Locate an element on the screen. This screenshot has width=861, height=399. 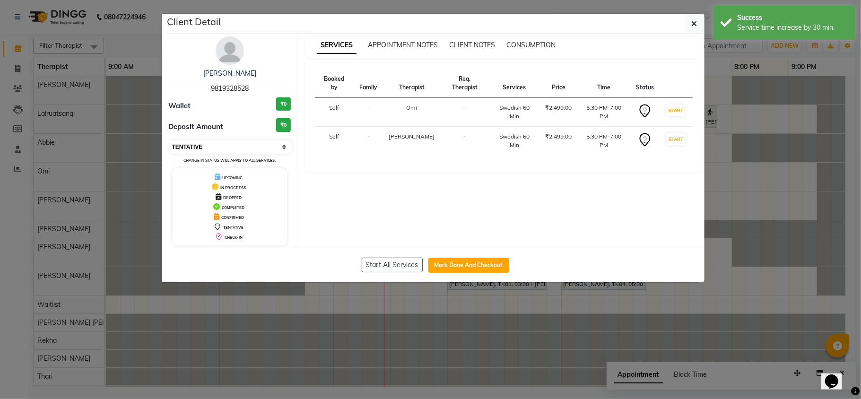
span: Wallet is located at coordinates (180, 106).